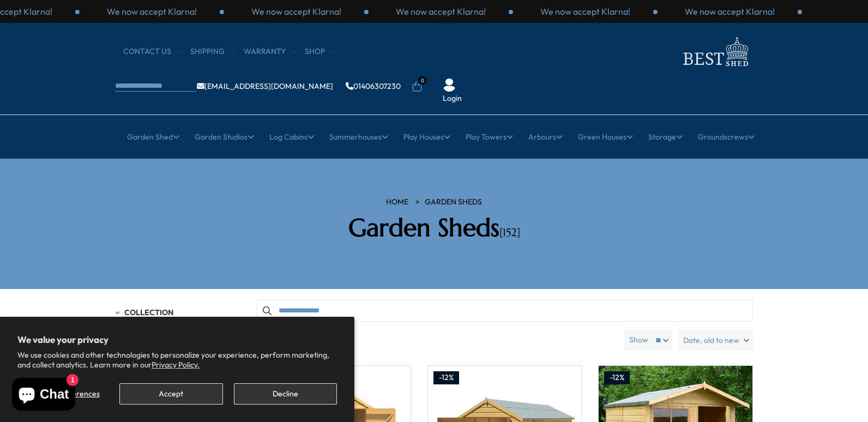 This screenshot has width=868, height=422. Describe the element at coordinates (175, 365) in the screenshot. I see `a: Privacy Policy.` at that location.